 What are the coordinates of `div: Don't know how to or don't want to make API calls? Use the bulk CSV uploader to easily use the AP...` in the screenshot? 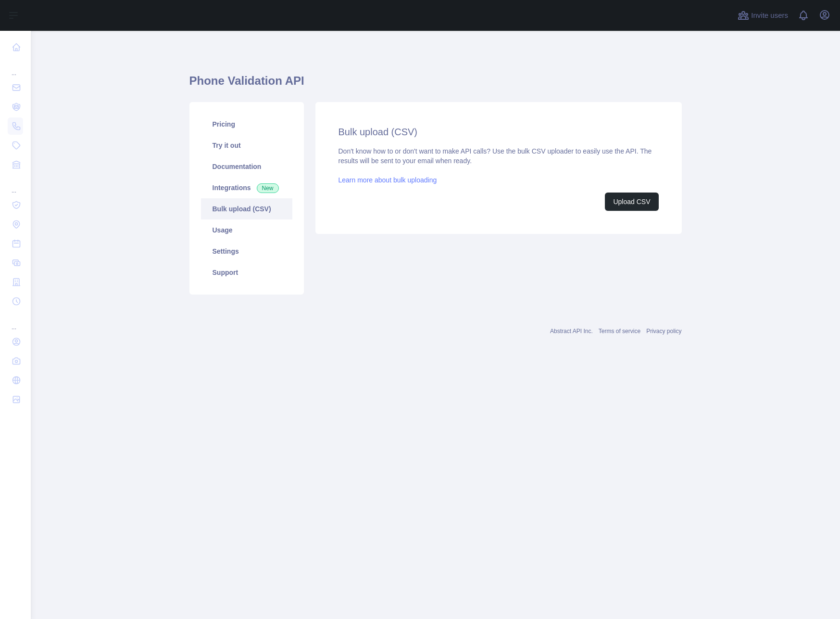 It's located at (499, 178).